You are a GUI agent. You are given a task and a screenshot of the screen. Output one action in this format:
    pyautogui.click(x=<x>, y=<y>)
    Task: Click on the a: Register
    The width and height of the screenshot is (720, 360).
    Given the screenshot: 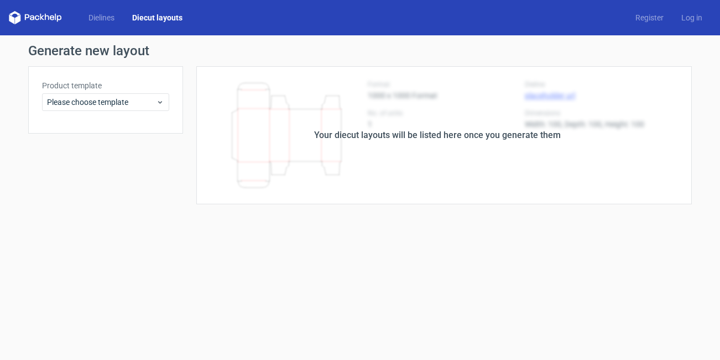 What is the action you would take?
    pyautogui.click(x=649, y=18)
    